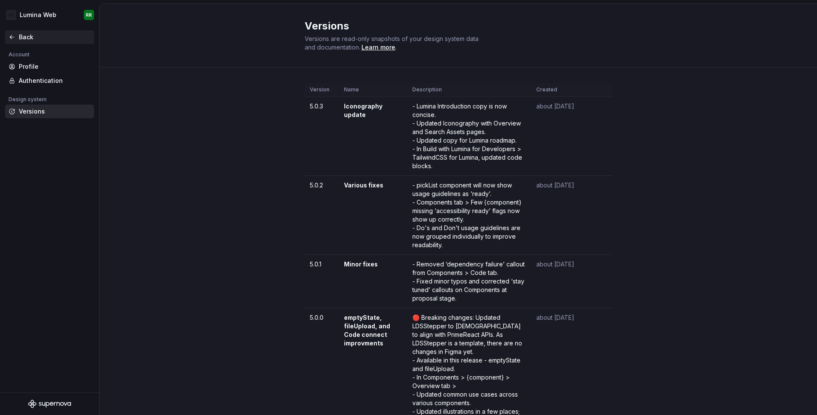 This screenshot has width=817, height=415. I want to click on svg: Supernova Logo, so click(50, 404).